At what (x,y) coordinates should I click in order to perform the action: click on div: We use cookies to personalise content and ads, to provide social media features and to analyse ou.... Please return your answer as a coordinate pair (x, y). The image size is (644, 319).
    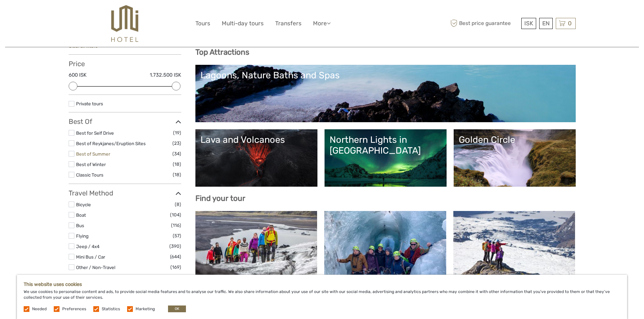
    Looking at the image, I should click on (322, 298).